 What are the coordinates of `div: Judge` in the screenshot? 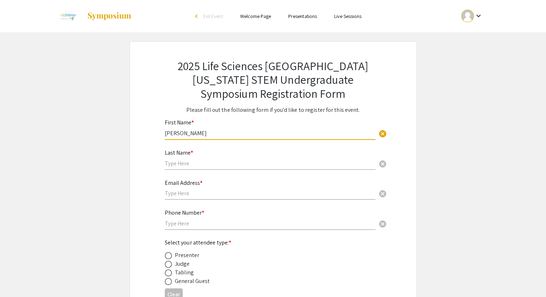 It's located at (182, 264).